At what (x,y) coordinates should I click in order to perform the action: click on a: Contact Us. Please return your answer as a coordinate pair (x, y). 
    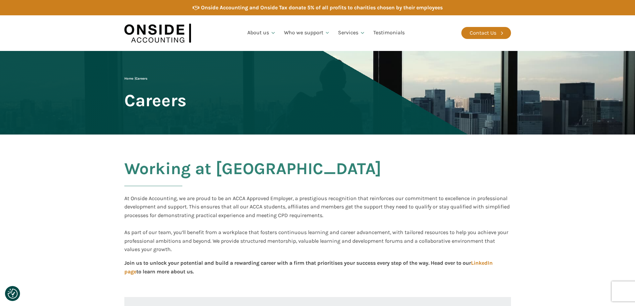
    Looking at the image, I should click on (486, 33).